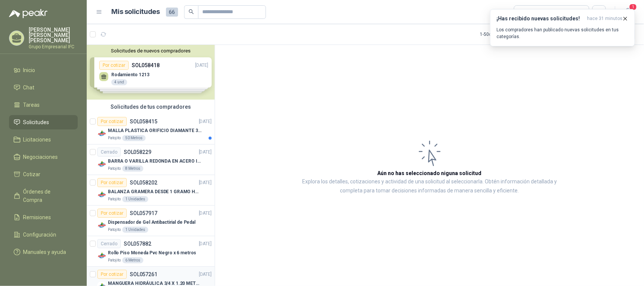 This screenshot has width=644, height=286. Describe the element at coordinates (43, 174) in the screenshot. I see `a: Cotizar` at that location.